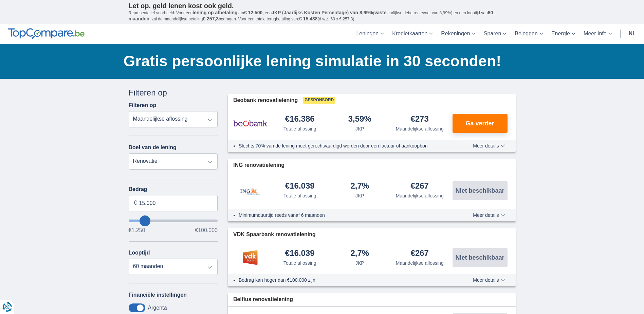 The height and width of the screenshot is (314, 644). What do you see at coordinates (173, 221) in the screenshot?
I see `input: wantToBorrow` at bounding box center [173, 221].